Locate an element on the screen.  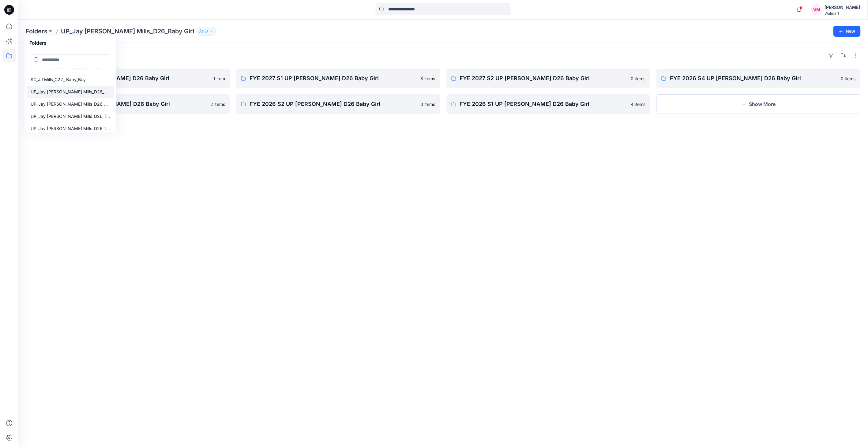
p: 8 items is located at coordinates (428, 78).